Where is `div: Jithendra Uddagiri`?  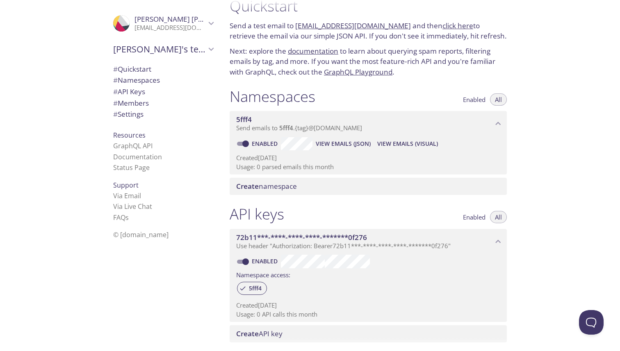
div: Jithendra Uddagiri is located at coordinates (163, 23).